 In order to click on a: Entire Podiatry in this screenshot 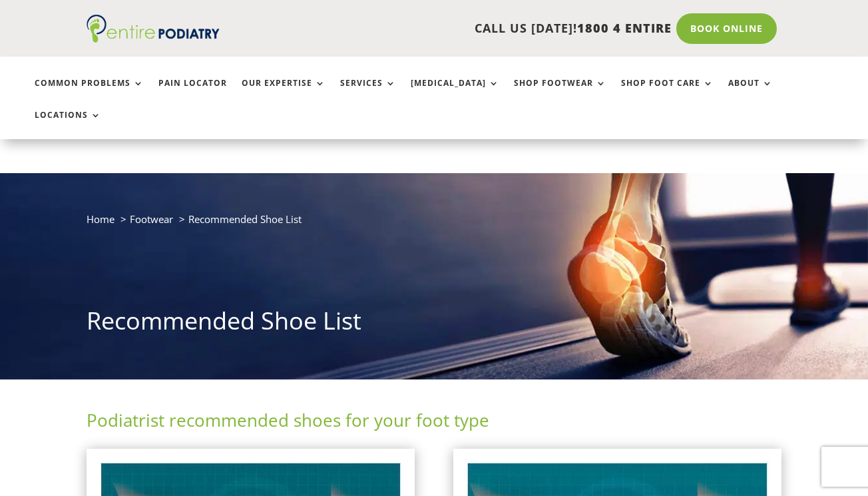, I will do `click(153, 38)`.